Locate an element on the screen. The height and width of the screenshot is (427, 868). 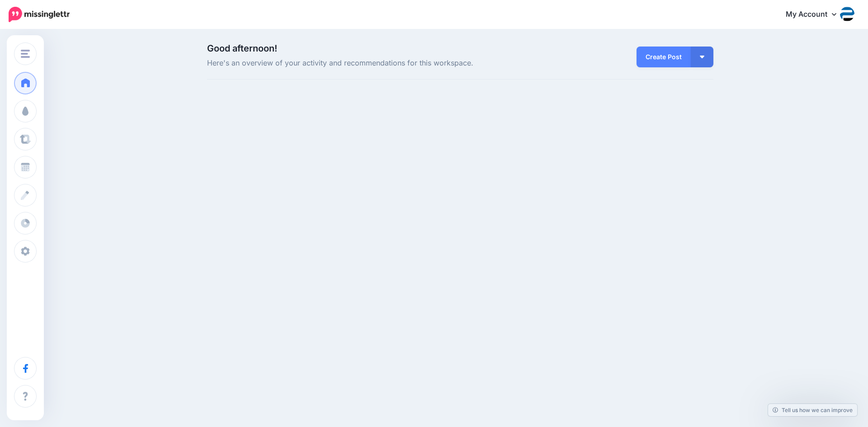
img: menu.png is located at coordinates (25, 54).